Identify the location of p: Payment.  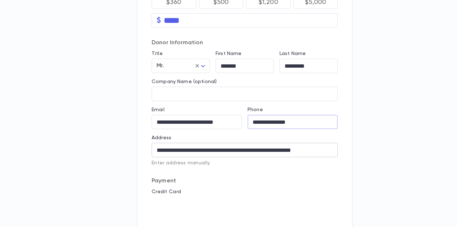
(245, 181).